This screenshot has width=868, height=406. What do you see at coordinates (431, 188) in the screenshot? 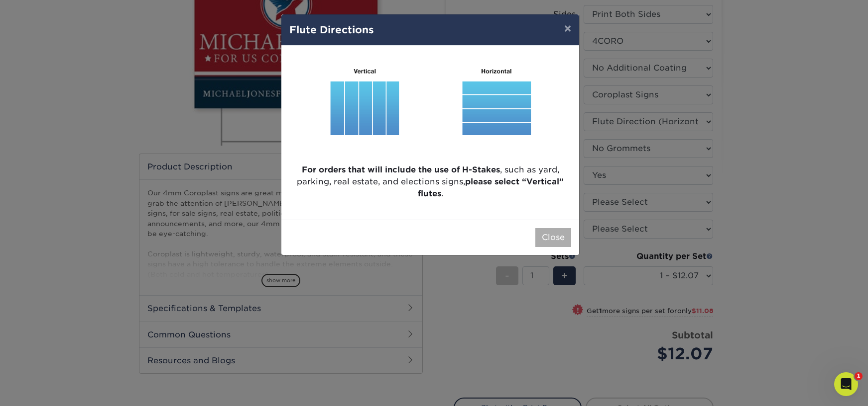
I see `p: , such as yard, parking, real estate, and elections signs, .` at bounding box center [431, 188].